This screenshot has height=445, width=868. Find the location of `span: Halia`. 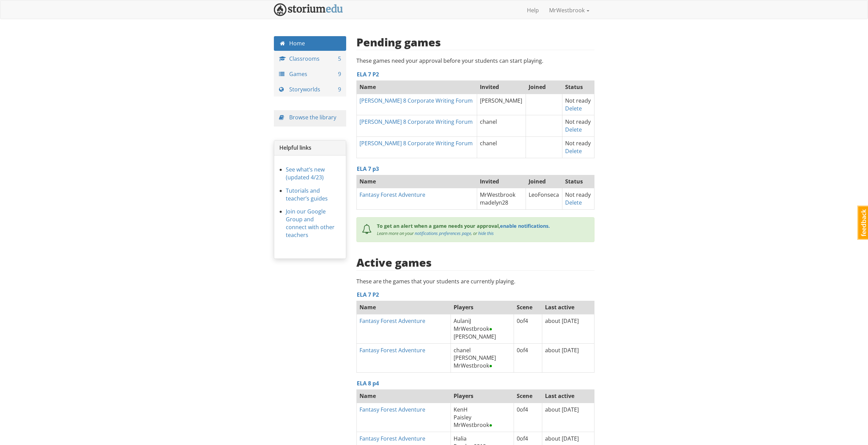

span: Halia is located at coordinates (460, 438).